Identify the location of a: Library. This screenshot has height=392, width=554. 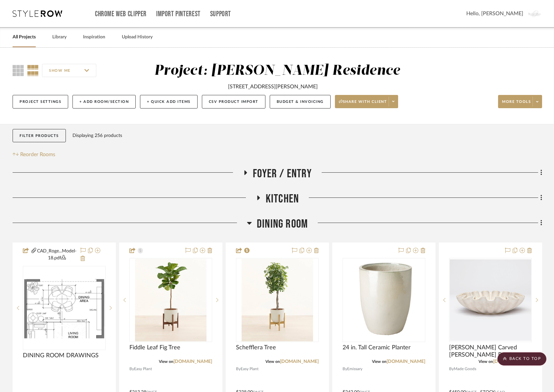
(59, 37).